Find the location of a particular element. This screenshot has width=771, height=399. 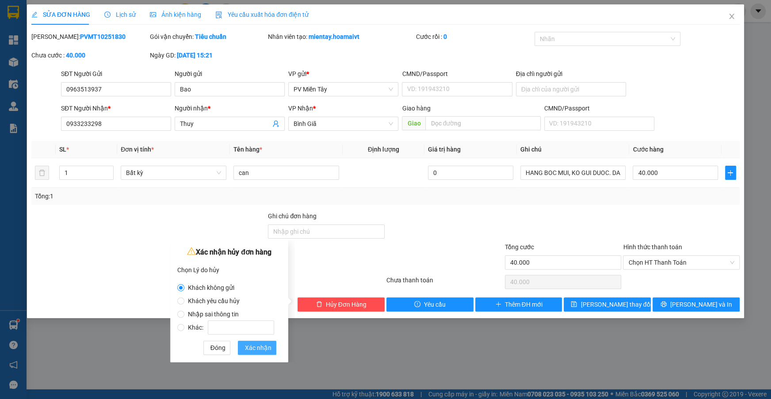

b: 0 is located at coordinates (445, 37).